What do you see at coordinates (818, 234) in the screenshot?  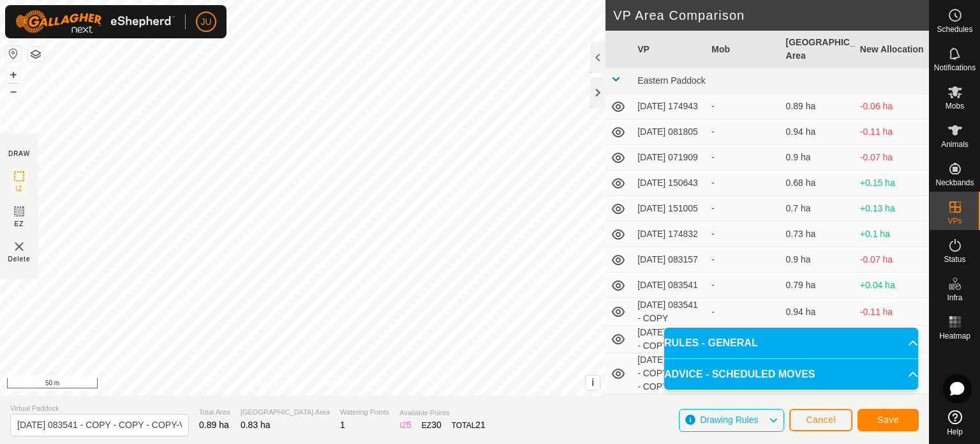 I see `td: 0.73 ha` at bounding box center [818, 234].